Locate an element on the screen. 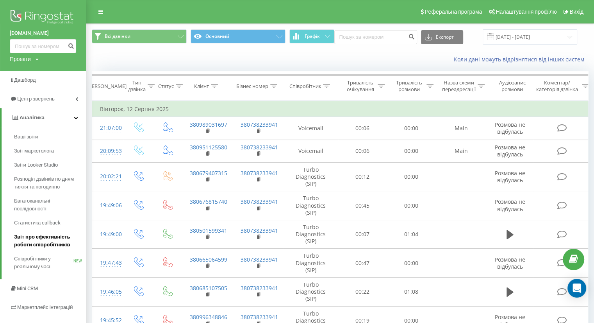 The image size is (594, 323). a: 380989031697 is located at coordinates (209, 124).